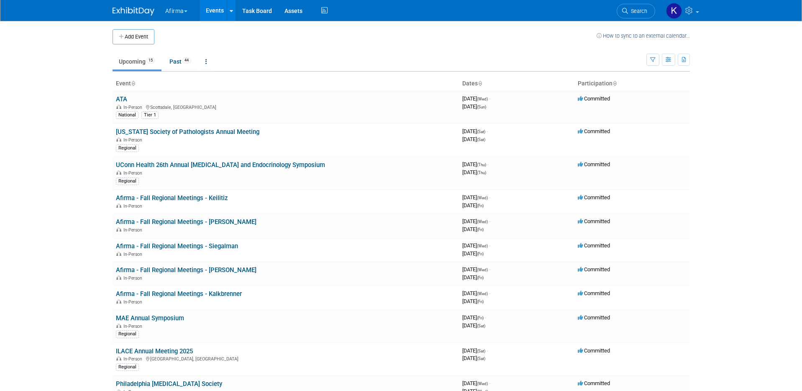 This screenshot has width=802, height=391. Describe the element at coordinates (516, 84) in the screenshot. I see `th: Dates` at that location.